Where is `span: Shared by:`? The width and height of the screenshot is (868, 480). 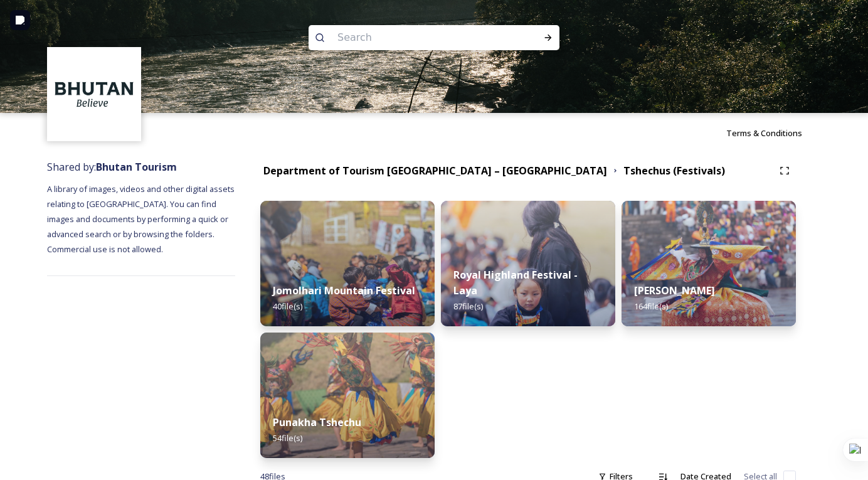 span: Shared by: is located at coordinates (111, 167).